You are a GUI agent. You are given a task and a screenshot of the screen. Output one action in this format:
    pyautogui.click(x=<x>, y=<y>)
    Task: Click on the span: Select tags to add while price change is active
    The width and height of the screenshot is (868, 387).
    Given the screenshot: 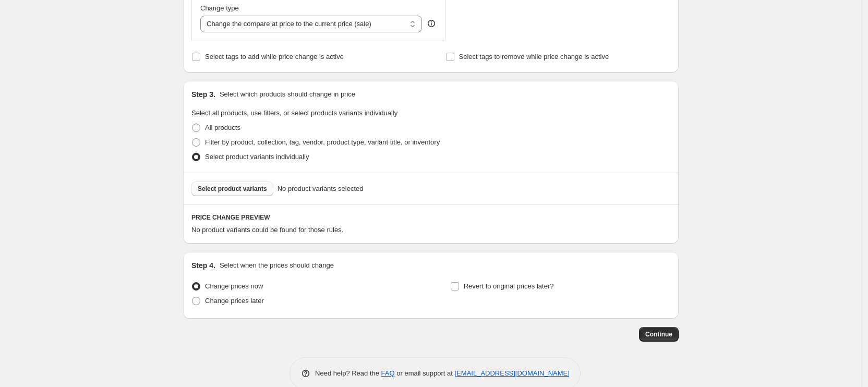 What is the action you would take?
    pyautogui.click(x=274, y=56)
    